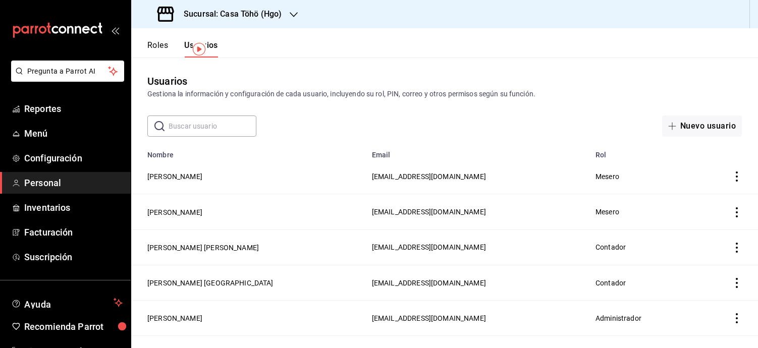 Image resolution: width=758 pixels, height=348 pixels. Describe the element at coordinates (183, 49) in the screenshot. I see `div: navigation tabs` at that location.